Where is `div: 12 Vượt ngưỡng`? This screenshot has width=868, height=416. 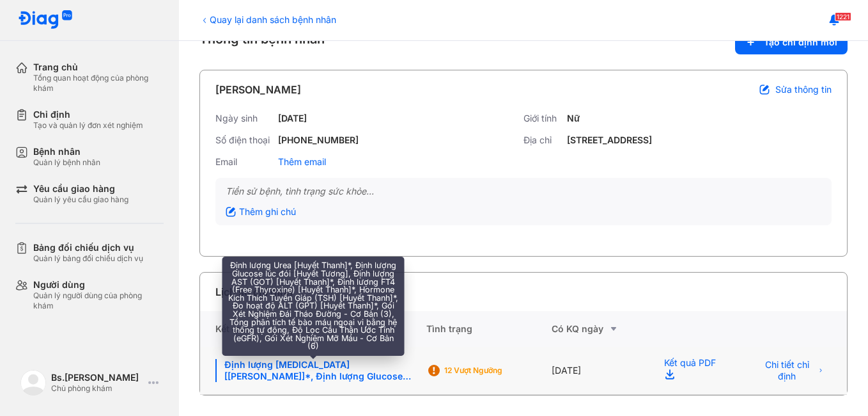
div: 12 Vượt ngưỡng is located at coordinates (495, 370).